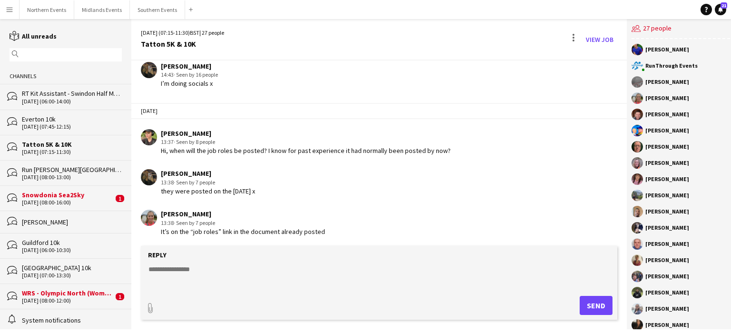 Image resolution: width=731 pixels, height=335 pixels. What do you see at coordinates (190, 83) in the screenshot?
I see `div: I’m doing socials x` at bounding box center [190, 83].